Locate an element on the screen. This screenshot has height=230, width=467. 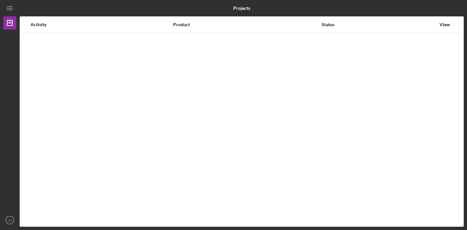
div: Status is located at coordinates (379, 25).